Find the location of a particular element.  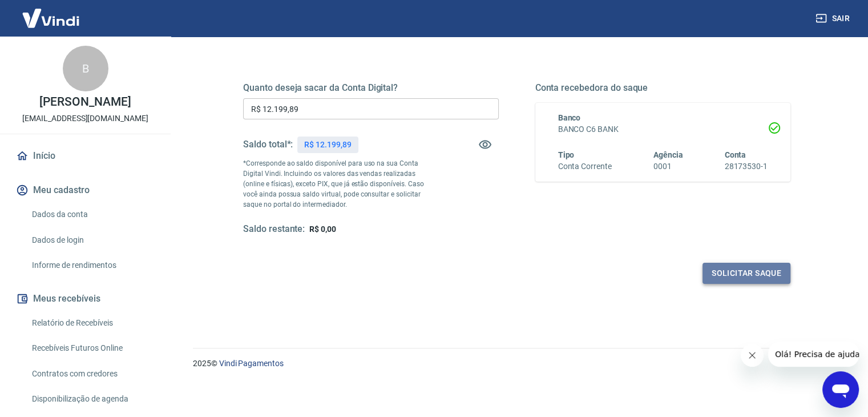

div: B is located at coordinates (85, 69).